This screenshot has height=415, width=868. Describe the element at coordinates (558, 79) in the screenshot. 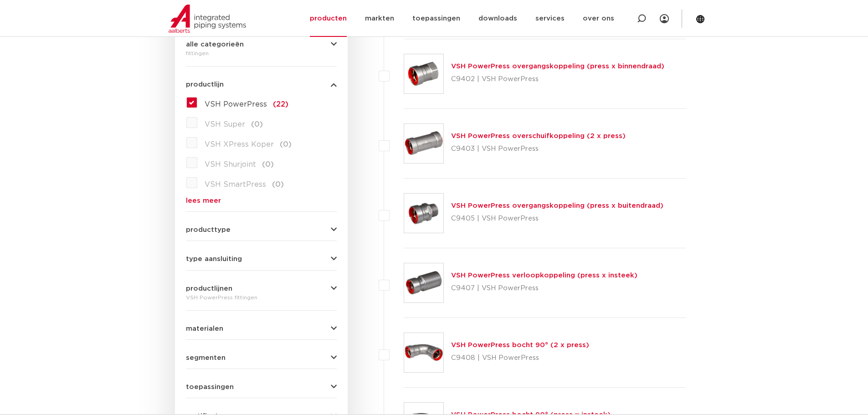

I see `p: C9402 | VSH PowerPress` at that location.